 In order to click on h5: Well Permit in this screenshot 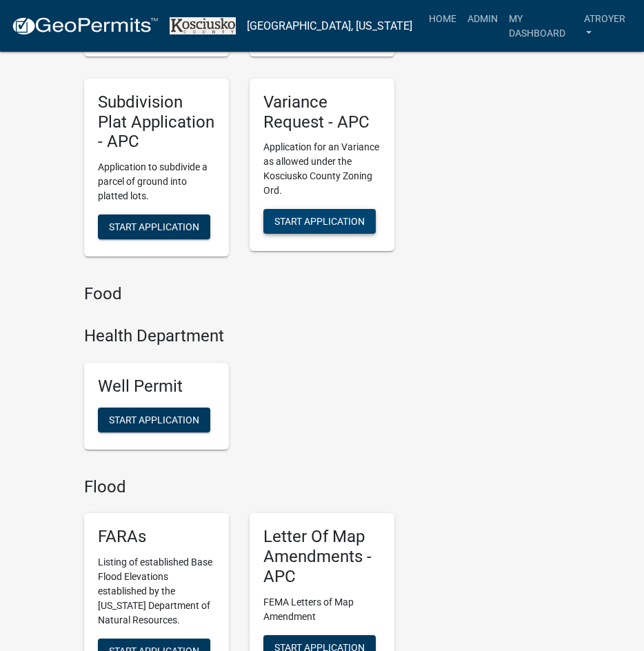, I will do `click(157, 386)`.